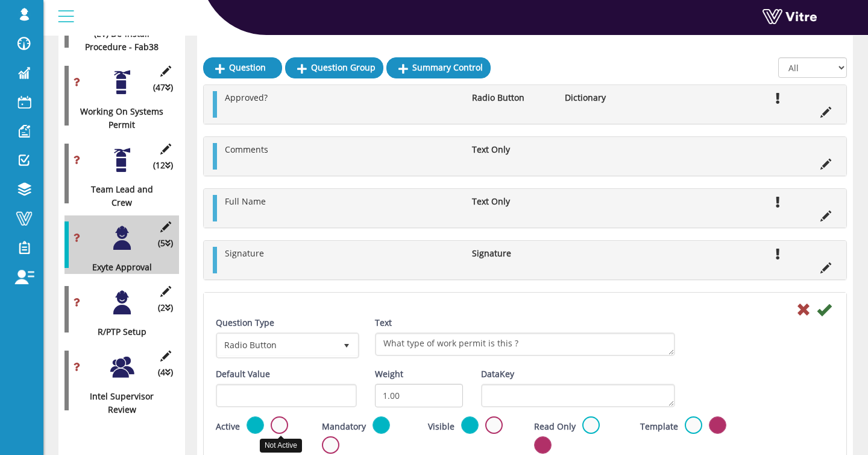 This screenshot has width=868, height=455. I want to click on div: R/PTP Setup, so click(117, 332).